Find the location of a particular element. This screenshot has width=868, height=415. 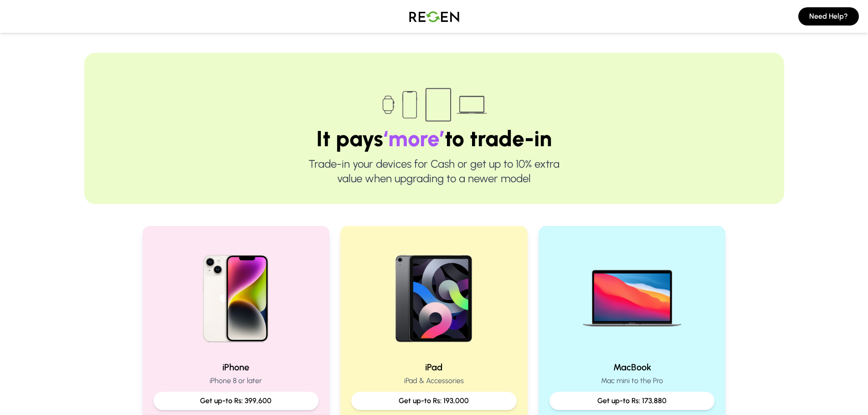

h2: iPhone is located at coordinates (236, 368).